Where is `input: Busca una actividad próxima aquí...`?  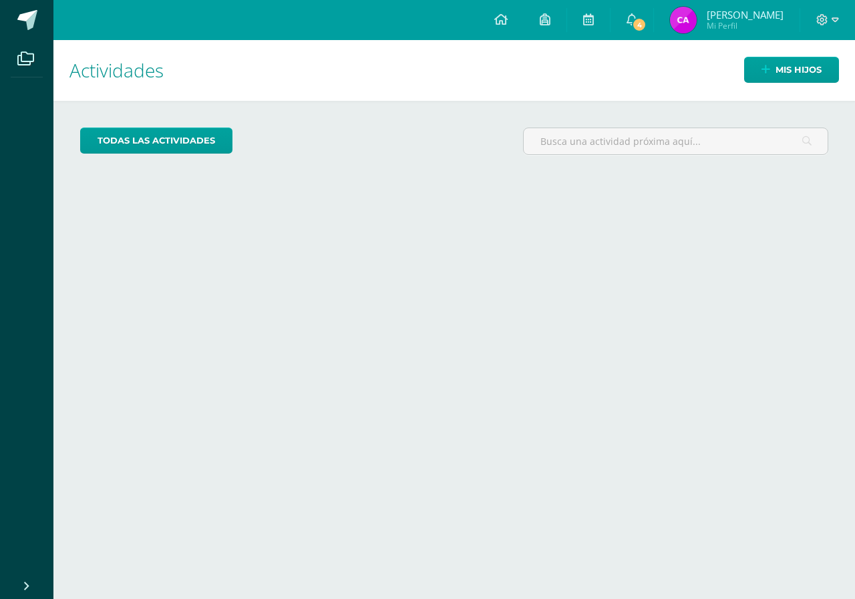
input: Busca una actividad próxima aquí... is located at coordinates (676, 141).